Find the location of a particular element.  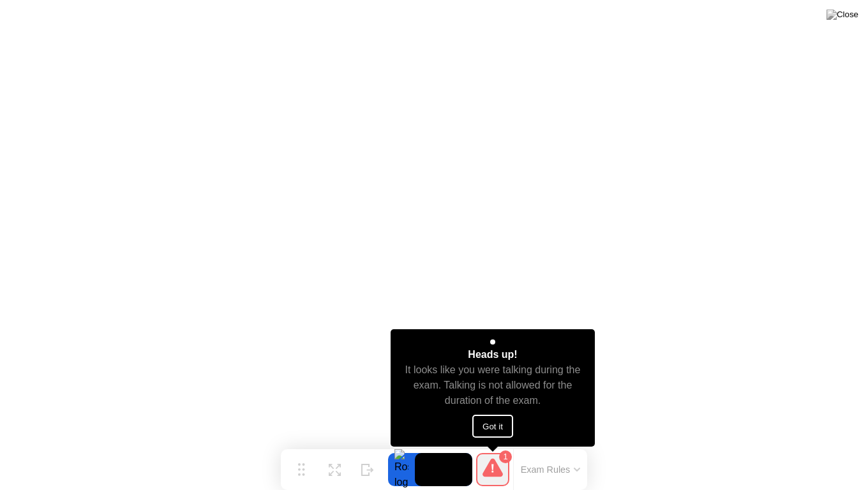

div: Heads up! is located at coordinates (492, 355).